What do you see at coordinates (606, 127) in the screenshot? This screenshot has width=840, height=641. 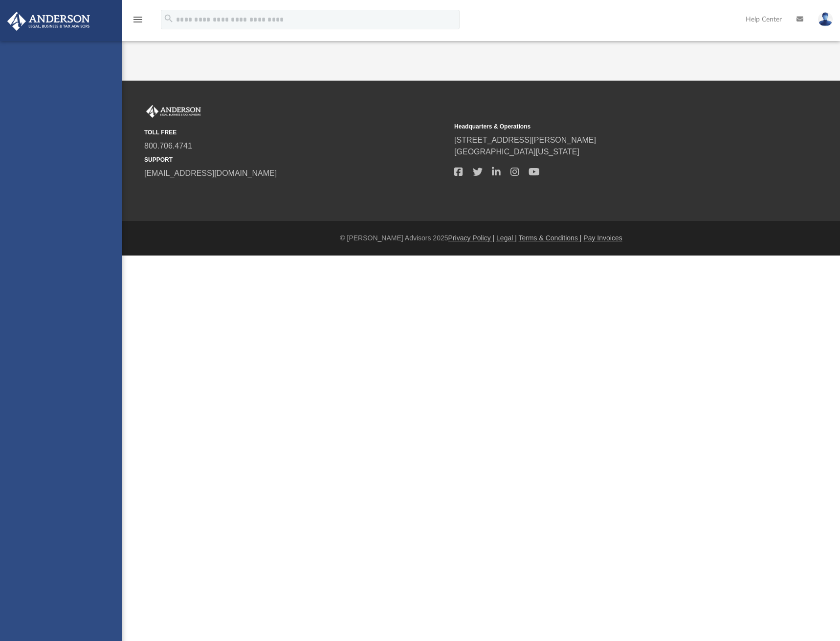 I see `small: Headquarters & Operations` at bounding box center [606, 127].